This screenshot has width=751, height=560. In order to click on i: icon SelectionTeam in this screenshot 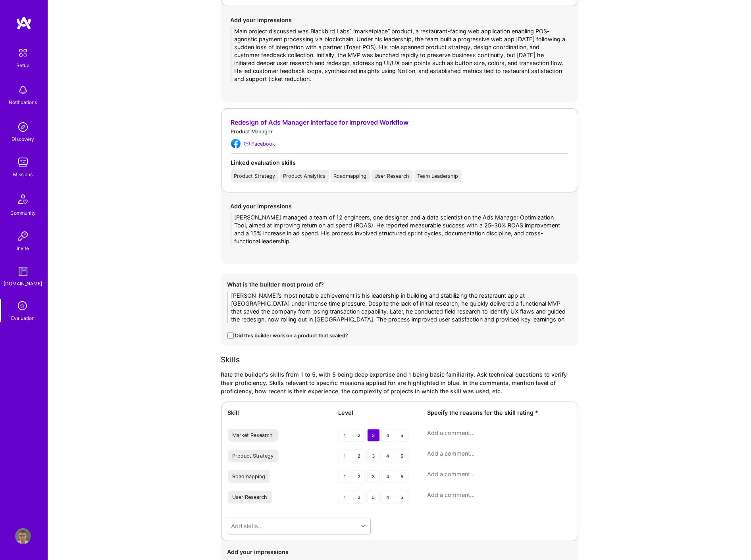, I will do `click(23, 306)`.